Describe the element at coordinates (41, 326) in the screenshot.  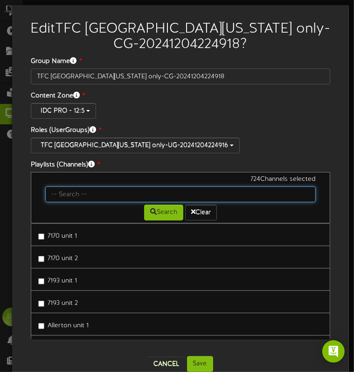
I see `input: Allerton unit 1` at that location.